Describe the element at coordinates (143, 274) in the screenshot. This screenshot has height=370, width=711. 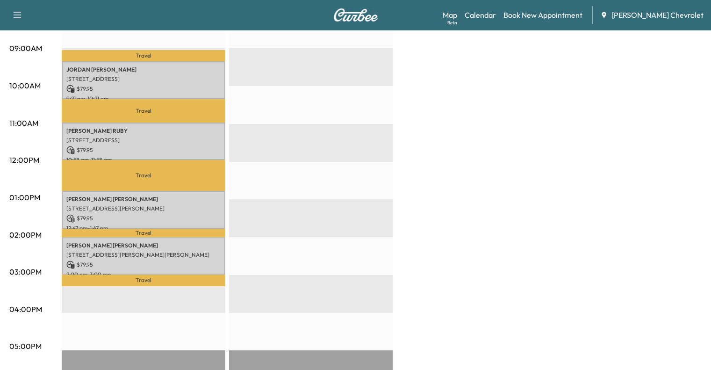
I see `p: 2:00 pm - 3:00 pm` at that location.